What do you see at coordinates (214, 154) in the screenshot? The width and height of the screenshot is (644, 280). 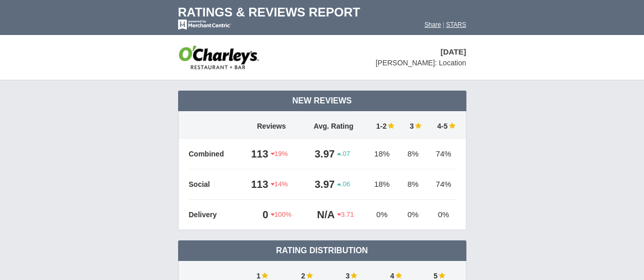 I see `td: Combined` at bounding box center [214, 154].